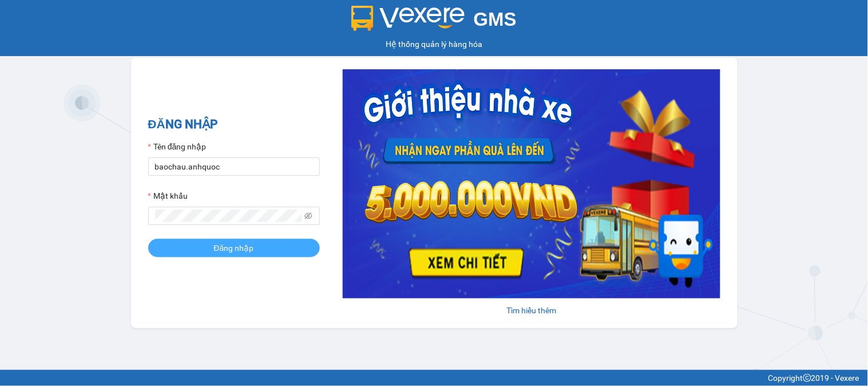  I want to click on input: Tên đăng nhập, so click(234, 167).